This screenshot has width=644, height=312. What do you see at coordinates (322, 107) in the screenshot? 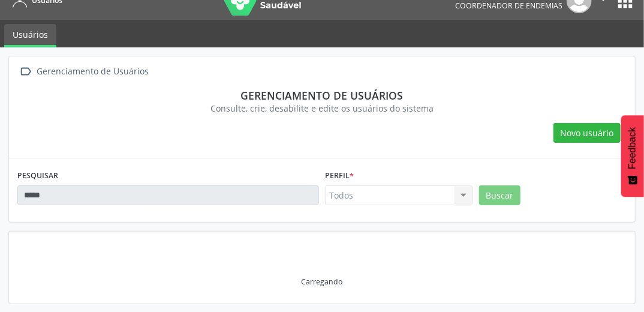
I see `div: Consulte, crie, desabilite e edite os usuários do sistema` at bounding box center [322, 107].